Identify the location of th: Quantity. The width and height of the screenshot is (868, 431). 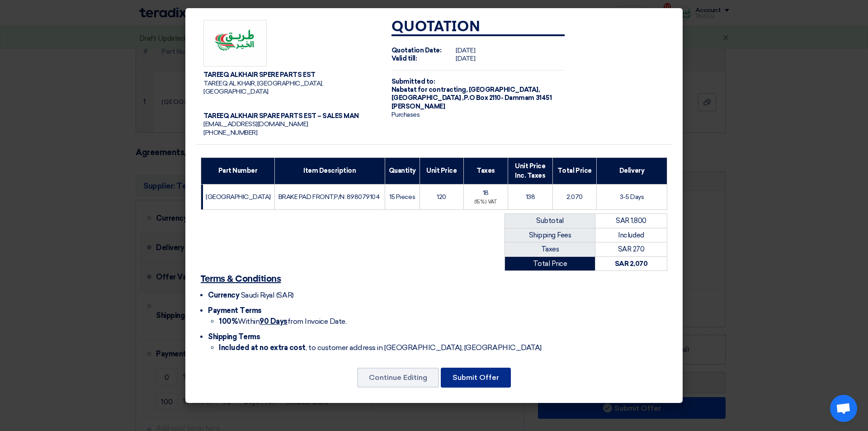
(402, 170).